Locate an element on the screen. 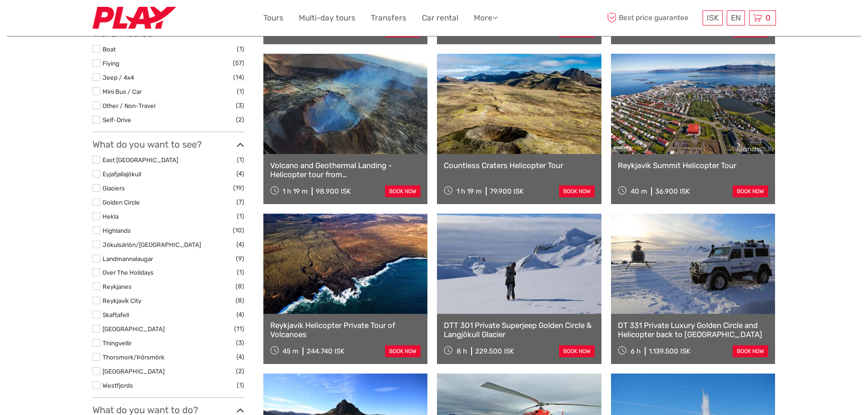 The image size is (868, 415). a: Landmannalaugar is located at coordinates (127, 259).